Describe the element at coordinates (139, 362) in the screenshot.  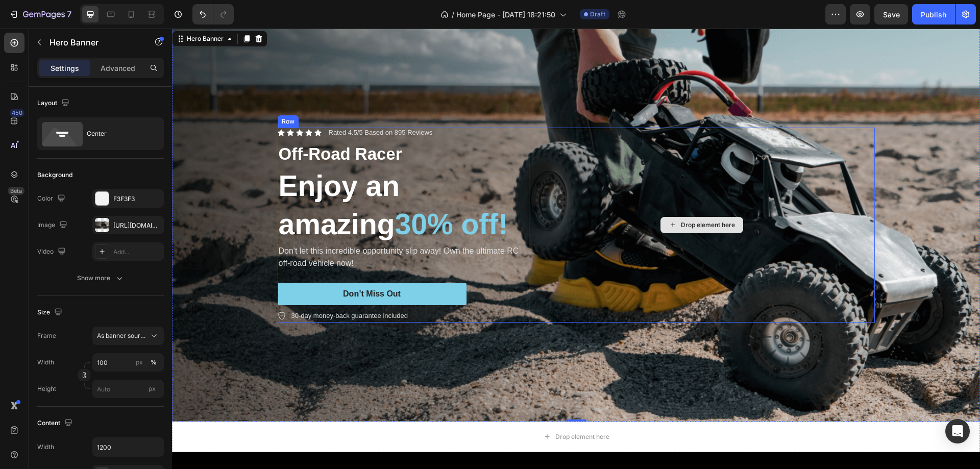
I see `div: px` at that location.